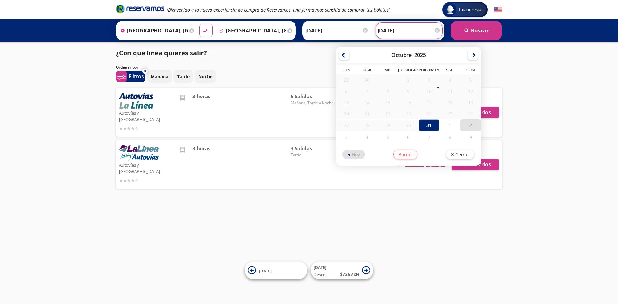 This screenshot has width=618, height=304. Describe the element at coordinates (131, 76) in the screenshot. I see `button: 0Filtros` at that location.